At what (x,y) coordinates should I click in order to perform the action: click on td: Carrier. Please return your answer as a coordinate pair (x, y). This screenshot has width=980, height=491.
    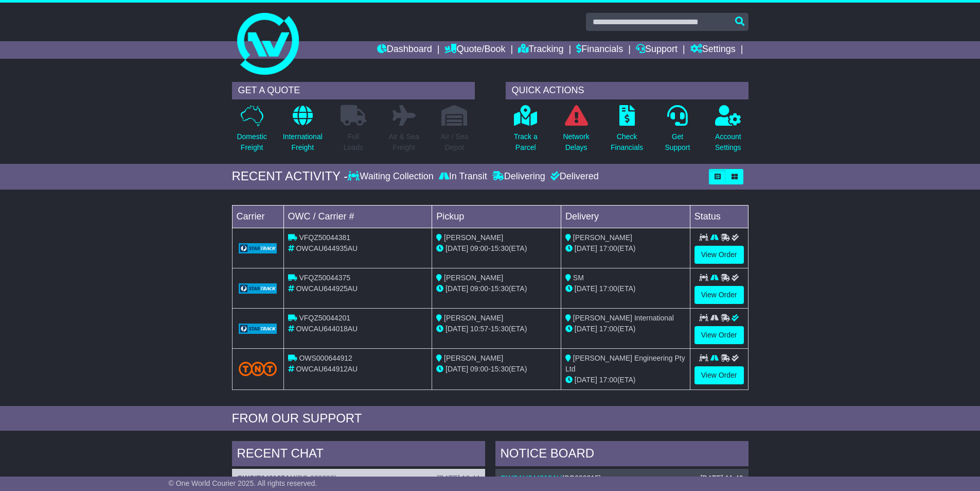
    Looking at the image, I should click on (258, 216).